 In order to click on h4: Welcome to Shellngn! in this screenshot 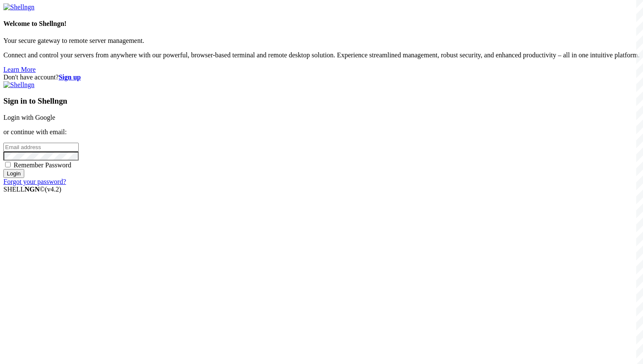, I will do `click(322, 24)`.